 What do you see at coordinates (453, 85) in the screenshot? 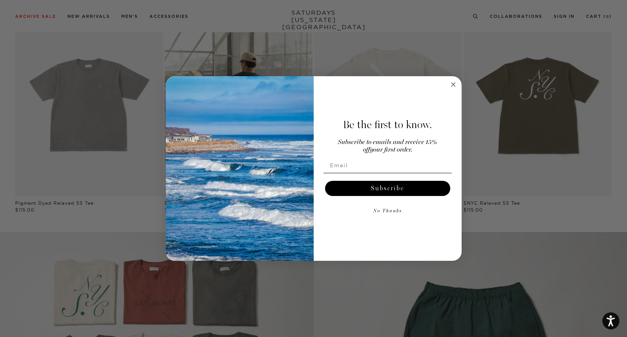
I see `button: Close dialog` at bounding box center [453, 85].